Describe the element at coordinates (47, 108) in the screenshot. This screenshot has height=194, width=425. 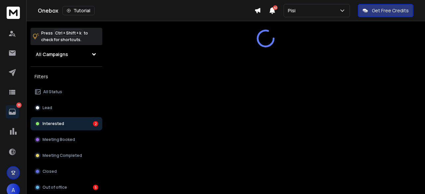
I see `p: Lead` at that location.